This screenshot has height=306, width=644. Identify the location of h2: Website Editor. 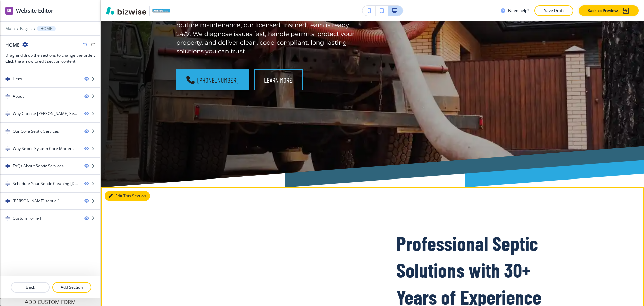
(35, 10).